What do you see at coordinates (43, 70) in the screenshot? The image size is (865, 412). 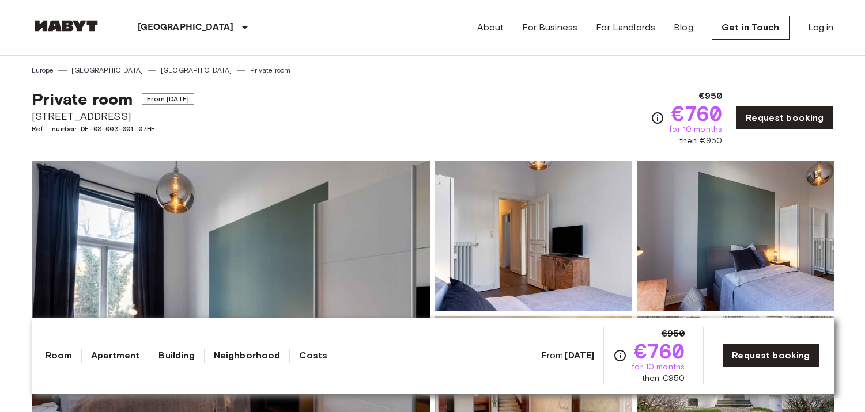 I see `a: Europe` at bounding box center [43, 70].